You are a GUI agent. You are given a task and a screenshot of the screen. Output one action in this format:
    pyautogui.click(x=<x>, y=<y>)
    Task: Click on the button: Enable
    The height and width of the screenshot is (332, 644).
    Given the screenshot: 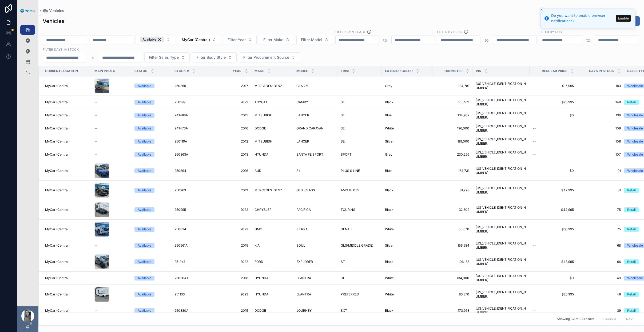 What is the action you would take?
    pyautogui.click(x=623, y=18)
    